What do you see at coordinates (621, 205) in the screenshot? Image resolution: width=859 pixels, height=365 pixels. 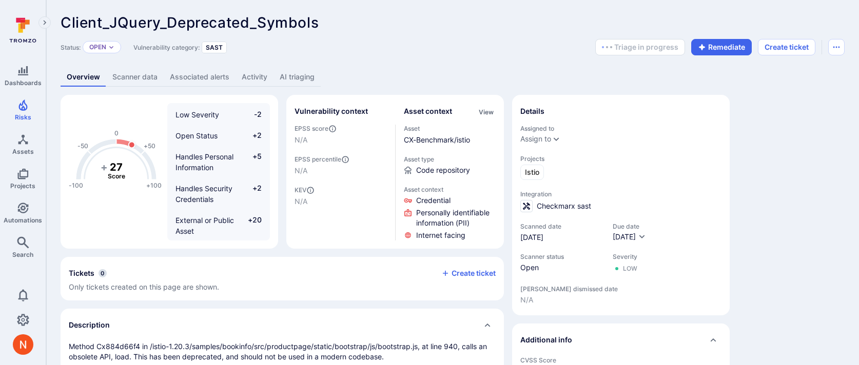 I see `section: details card` at bounding box center [621, 205].